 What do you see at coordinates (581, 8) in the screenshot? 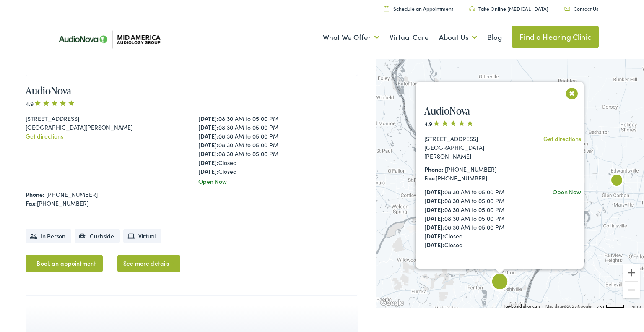
I see `a: Contact Us` at bounding box center [581, 8].